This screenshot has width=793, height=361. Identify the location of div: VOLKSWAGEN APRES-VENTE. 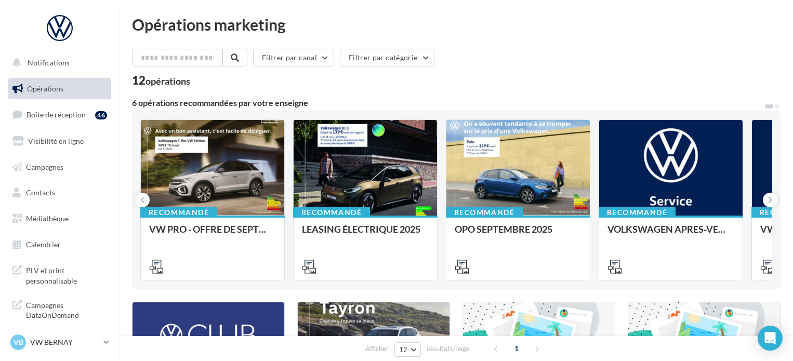
(671, 234).